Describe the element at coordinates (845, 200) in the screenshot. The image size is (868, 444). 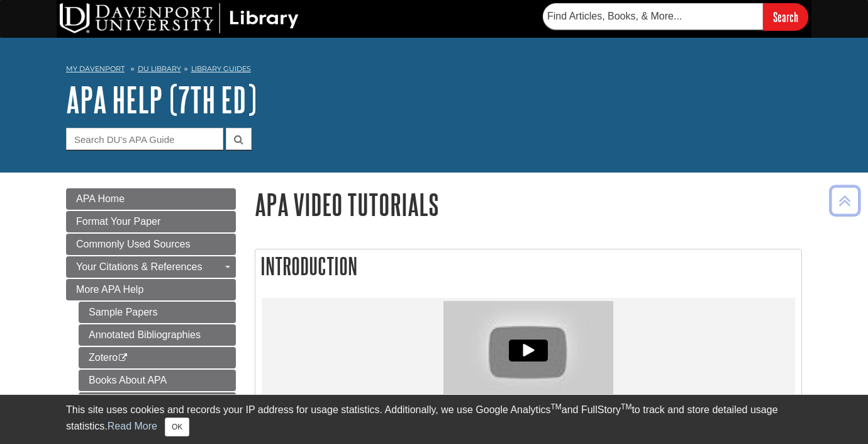
I see `a: Back to Top` at that location.